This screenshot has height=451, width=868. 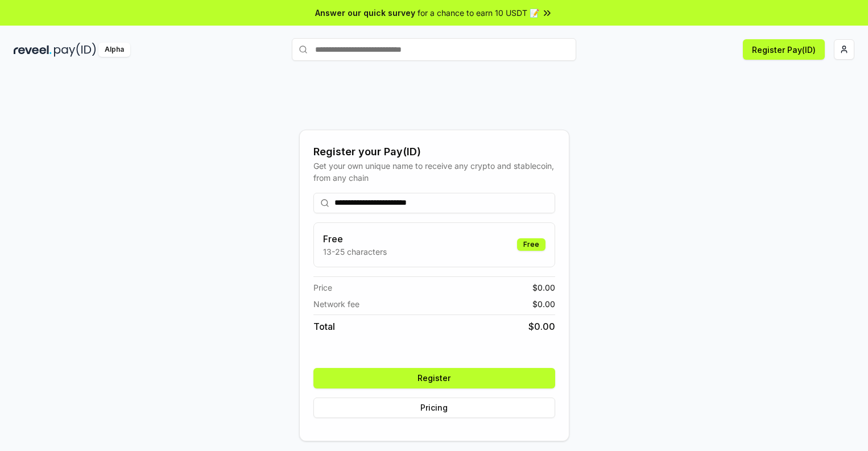 What do you see at coordinates (784, 50) in the screenshot?
I see `button: Register Pay(ID)` at bounding box center [784, 50].